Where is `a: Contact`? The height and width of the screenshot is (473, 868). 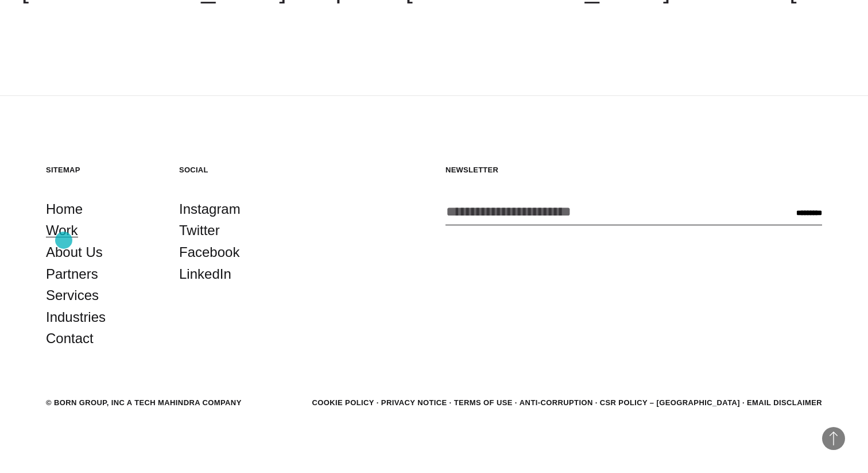 a: Contact is located at coordinates (70, 338).